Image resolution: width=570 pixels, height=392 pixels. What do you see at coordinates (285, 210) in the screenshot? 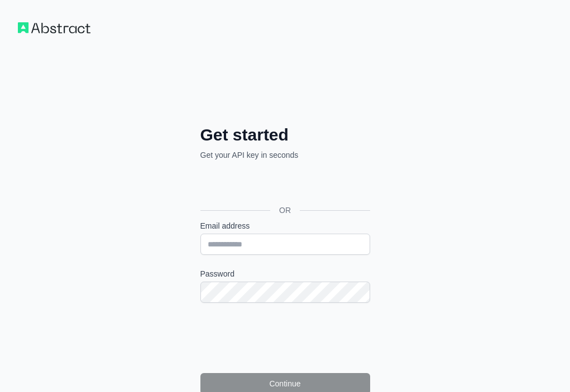
I see `span: OR` at bounding box center [285, 210].